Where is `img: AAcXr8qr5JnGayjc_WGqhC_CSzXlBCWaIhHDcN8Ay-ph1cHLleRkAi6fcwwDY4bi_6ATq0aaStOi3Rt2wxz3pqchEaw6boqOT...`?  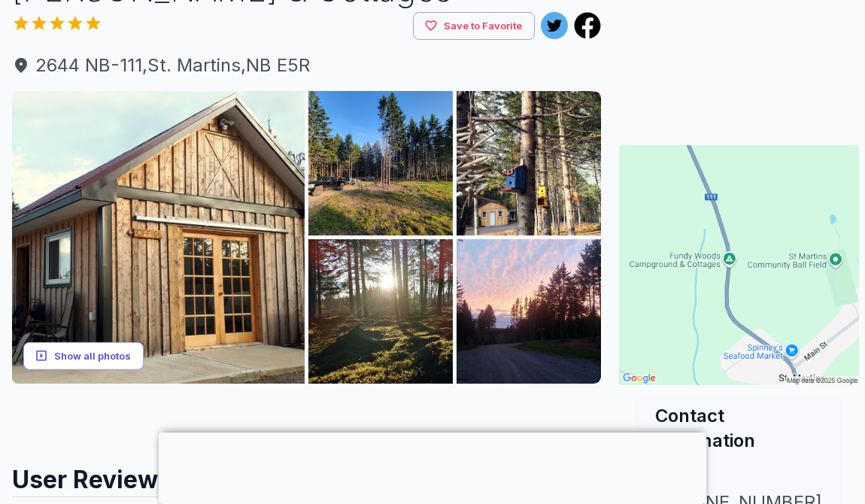
img: AAcXr8qr5JnGayjc_WGqhC_CSzXlBCWaIhHDcN8Ay-ph1cHLleRkAi6fcwwDY4bi_6ATq0aaStOi3Rt2wxz3pqchEaw6boqOT... is located at coordinates (158, 237).